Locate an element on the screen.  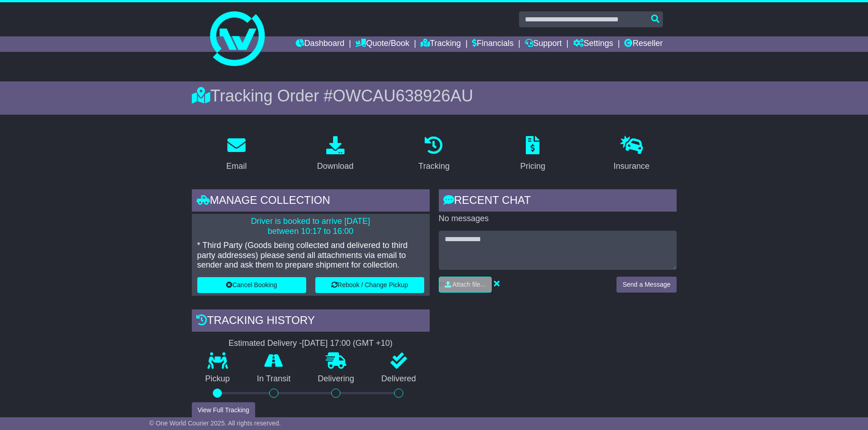
div: Pricing is located at coordinates (532, 166).